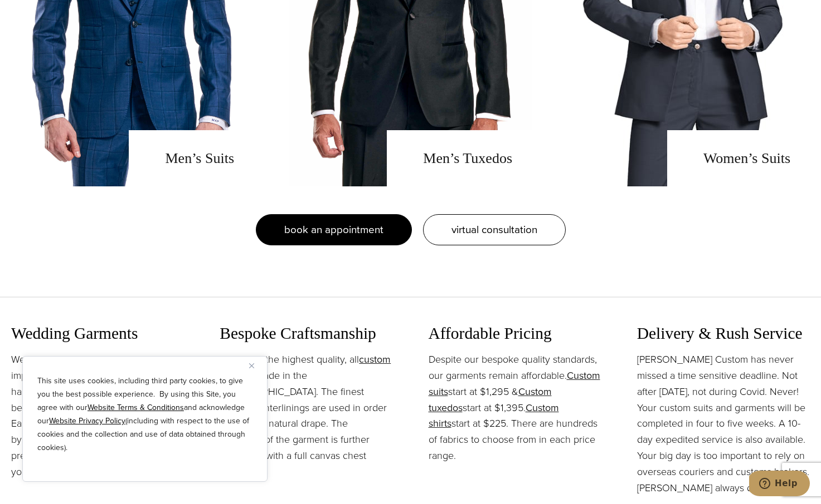 This screenshot has width=821, height=504. What do you see at coordinates (256, 366) in the screenshot?
I see `button: Close` at bounding box center [256, 366].